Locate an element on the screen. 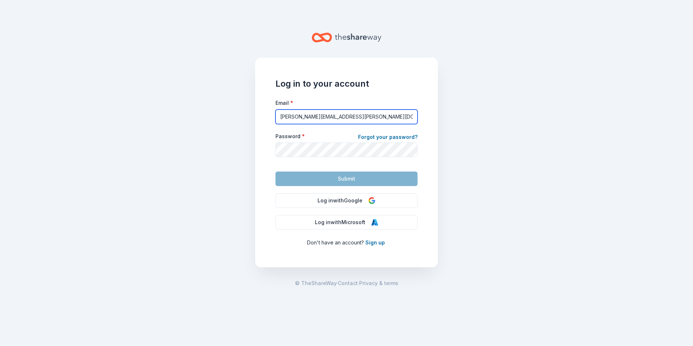  label: Email is located at coordinates (284, 103).